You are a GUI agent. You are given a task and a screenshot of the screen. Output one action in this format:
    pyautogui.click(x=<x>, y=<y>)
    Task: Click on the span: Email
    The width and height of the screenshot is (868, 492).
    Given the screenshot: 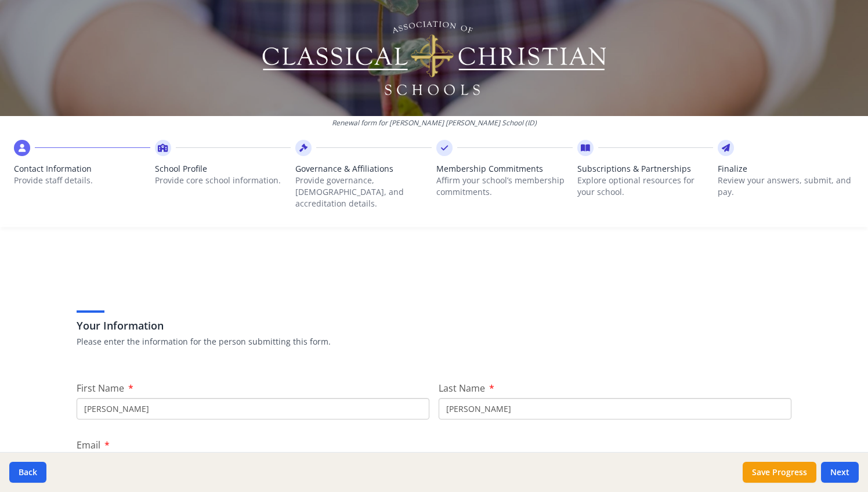 What is the action you would take?
    pyautogui.click(x=88, y=445)
    